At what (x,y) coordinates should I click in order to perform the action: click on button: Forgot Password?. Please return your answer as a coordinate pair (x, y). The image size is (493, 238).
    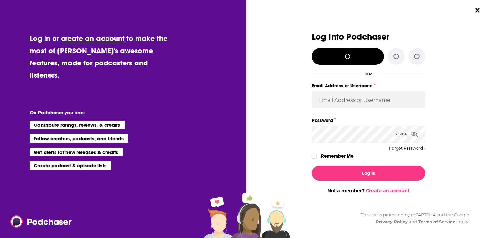
    Looking at the image, I should click on (407, 148).